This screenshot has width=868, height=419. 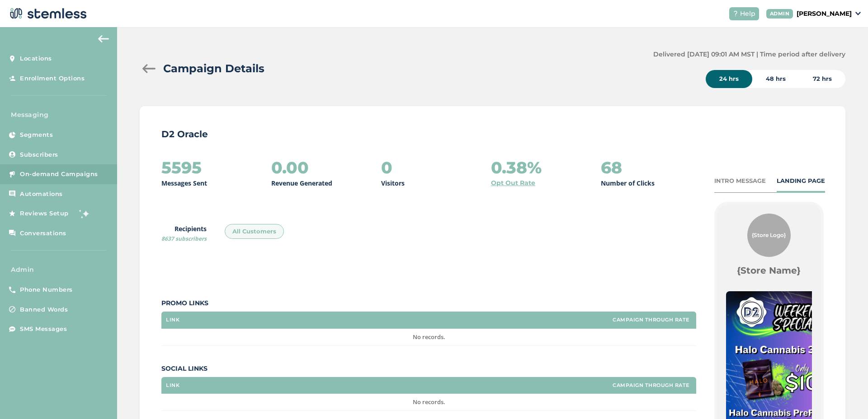 I want to click on h2: 0.00, so click(x=290, y=168).